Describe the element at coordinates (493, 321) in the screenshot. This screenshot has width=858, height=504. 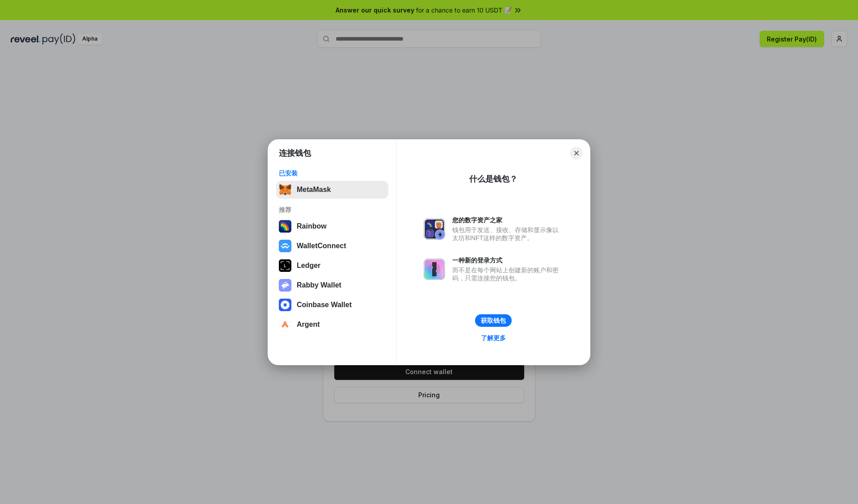
I see `button: 获取钱包` at that location.